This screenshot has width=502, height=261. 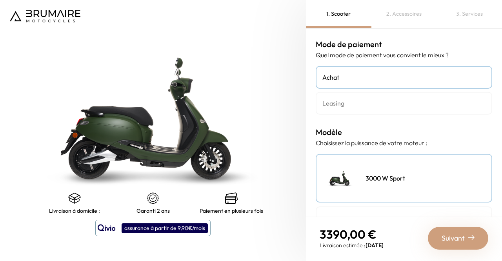 I want to click on h3: Modèle, so click(x=404, y=132).